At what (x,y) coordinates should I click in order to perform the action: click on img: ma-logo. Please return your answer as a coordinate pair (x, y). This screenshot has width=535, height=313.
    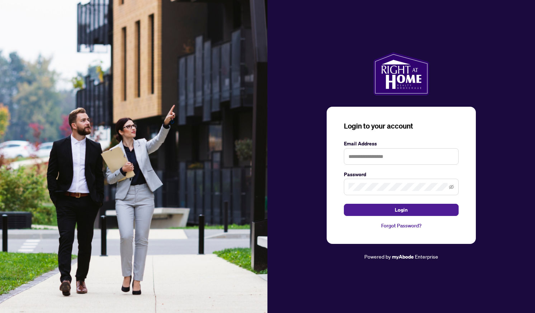
    Looking at the image, I should click on (401, 74).